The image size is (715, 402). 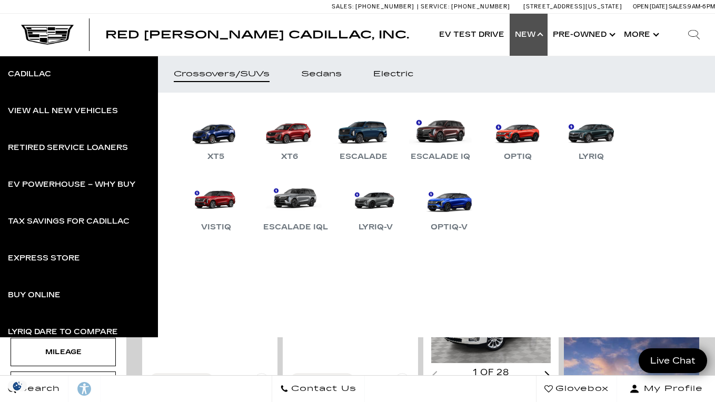 What do you see at coordinates (577, 389) in the screenshot?
I see `a: Glovebox` at bounding box center [577, 389].